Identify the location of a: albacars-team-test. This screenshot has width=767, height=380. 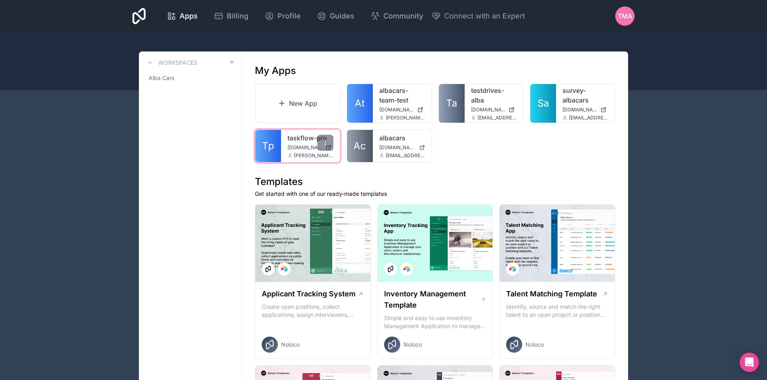
(402, 95).